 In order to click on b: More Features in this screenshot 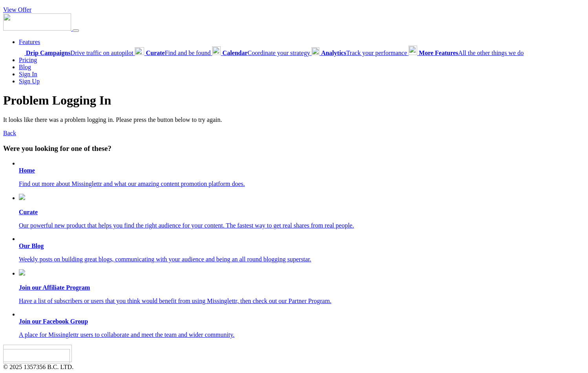, I will do `click(438, 53)`.